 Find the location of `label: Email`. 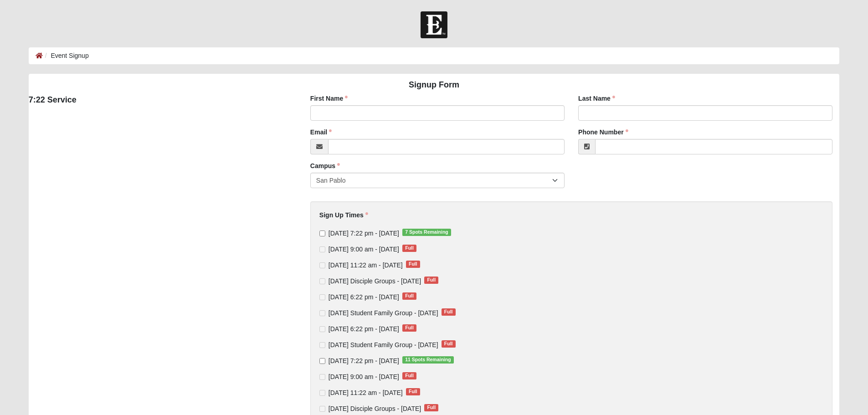

label: Email is located at coordinates (321, 132).